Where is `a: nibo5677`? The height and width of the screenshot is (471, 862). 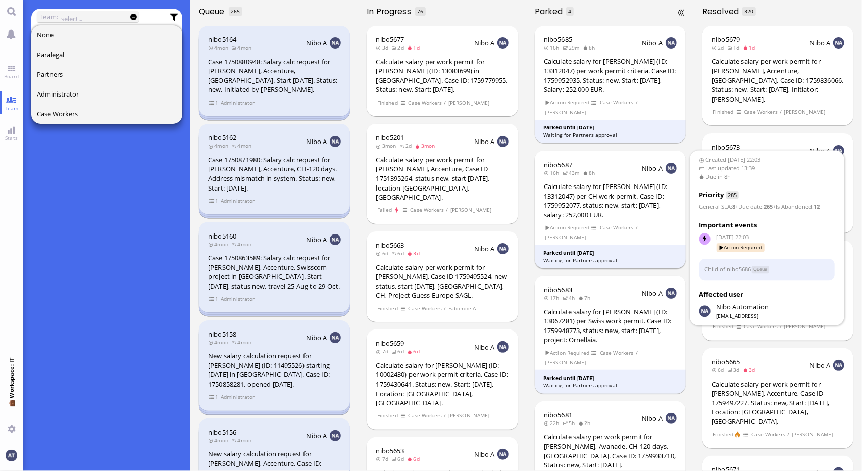
a: nibo5677 is located at coordinates (390, 39).